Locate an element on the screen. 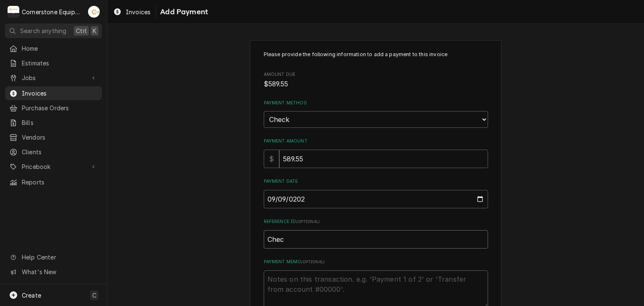  span: Add Payment is located at coordinates (183, 12).